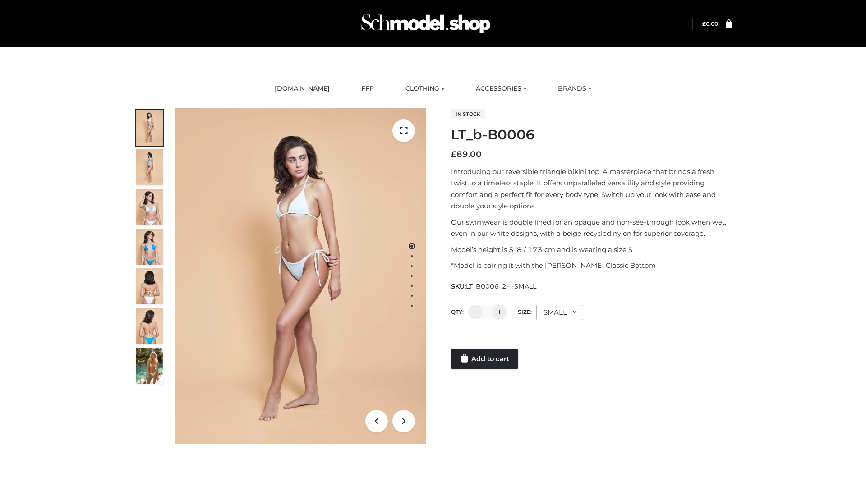  I want to click on img: ArielClassicBikiniTop_CloudNine_AzureSky_OW114ECO_2-scaled.jpg, so click(150, 167).